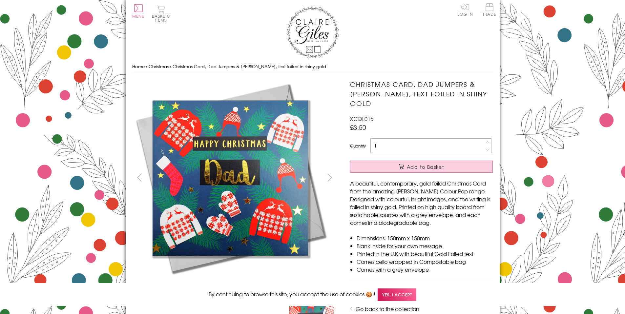 The height and width of the screenshot is (314, 625). Describe the element at coordinates (161, 13) in the screenshot. I see `button: Basket0 items` at that location.